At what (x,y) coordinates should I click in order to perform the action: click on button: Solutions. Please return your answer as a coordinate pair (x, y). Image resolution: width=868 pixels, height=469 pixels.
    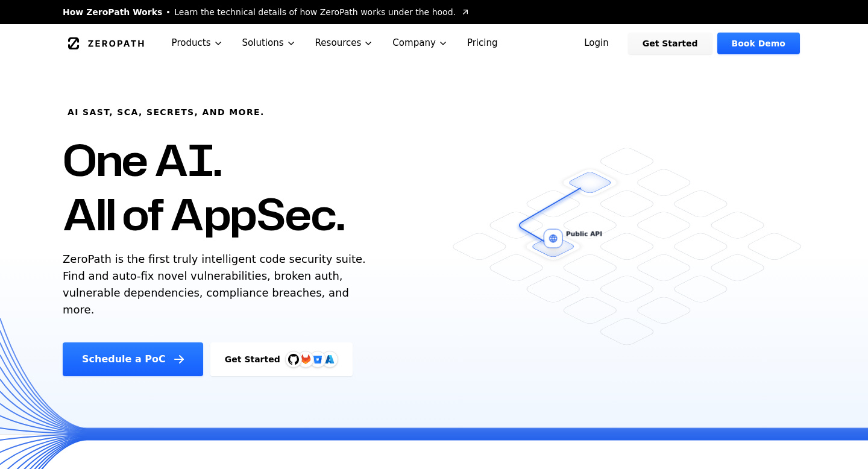
    Looking at the image, I should click on (268, 43).